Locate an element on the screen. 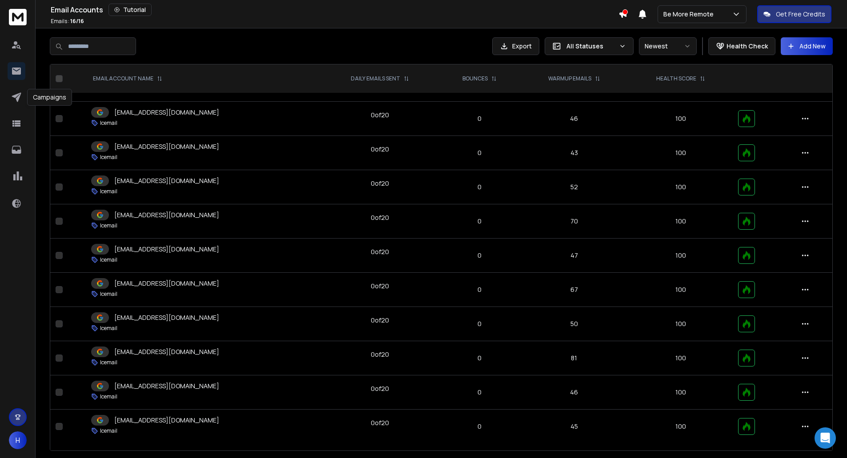 The image size is (847, 458). div: EMAIL ACCOUNT NAME is located at coordinates (128, 79).